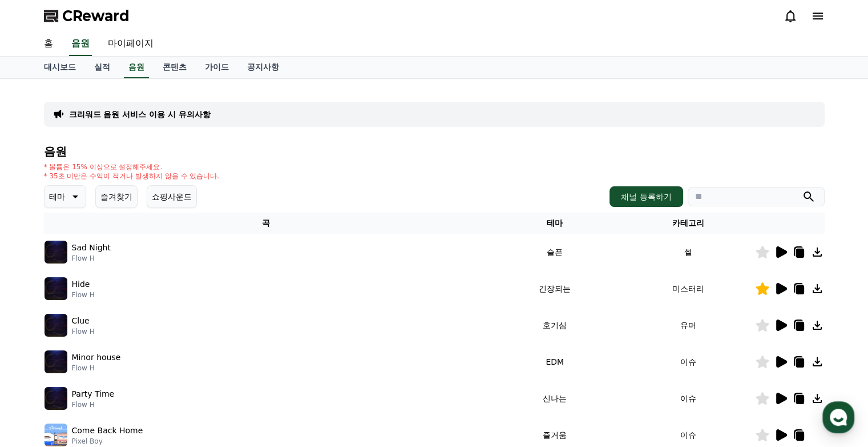 The image size is (868, 447). I want to click on a: 실적, so click(102, 67).